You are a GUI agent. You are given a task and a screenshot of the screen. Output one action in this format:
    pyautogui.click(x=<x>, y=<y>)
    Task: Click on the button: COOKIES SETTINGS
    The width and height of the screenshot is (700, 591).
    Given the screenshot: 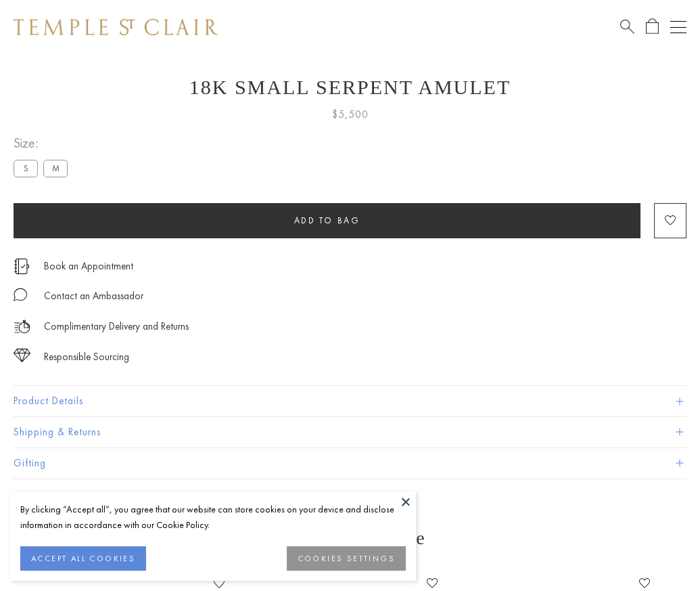 What is the action you would take?
    pyautogui.click(x=347, y=558)
    